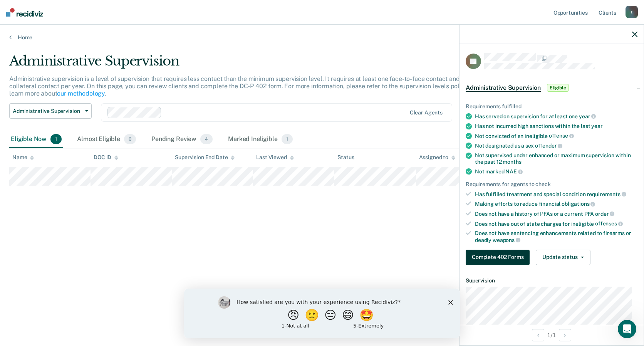 This screenshot has height=346, width=644. What do you see at coordinates (579, 204) in the screenshot?
I see `span: obligations` at bounding box center [579, 204].